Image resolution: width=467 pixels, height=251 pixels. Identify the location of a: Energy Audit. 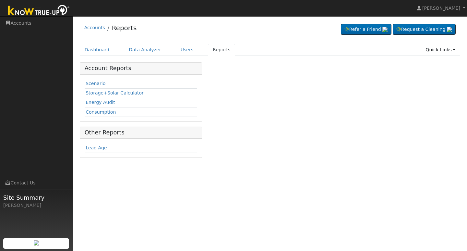
(100, 102).